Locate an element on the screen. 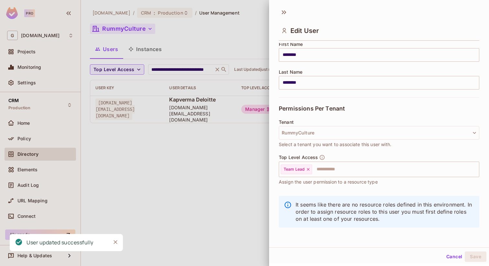  button: Save is located at coordinates (476, 257).